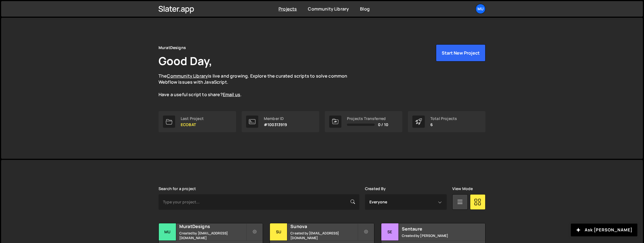 The width and height of the screenshot is (644, 243). What do you see at coordinates (463, 189) in the screenshot?
I see `label: View Mode` at bounding box center [463, 189].